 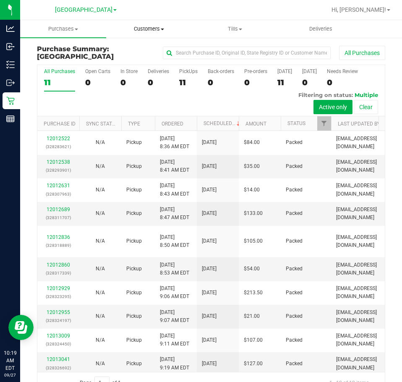 I want to click on div: Needs Review, so click(x=342, y=71).